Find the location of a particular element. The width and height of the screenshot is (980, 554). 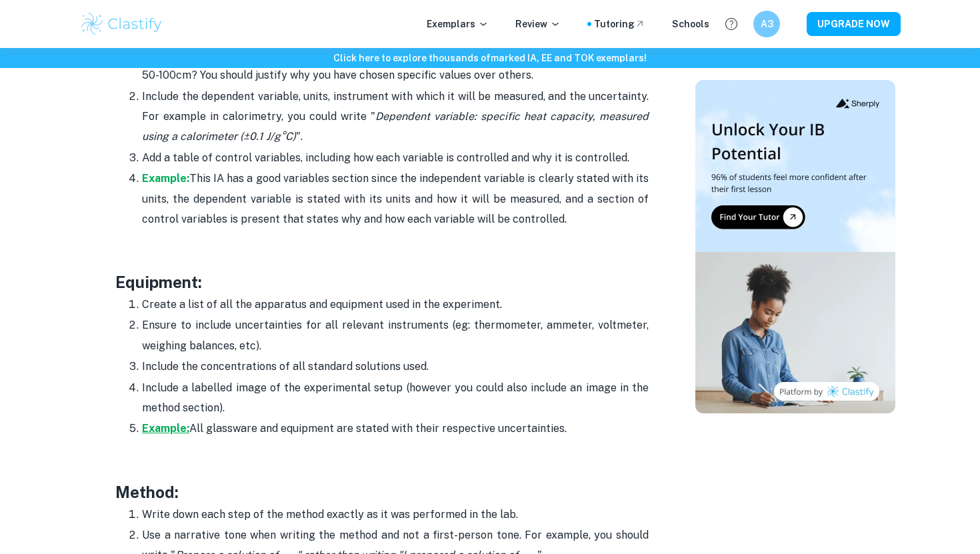

p: Include the concentrations of all standard solutions used. is located at coordinates (396, 366).